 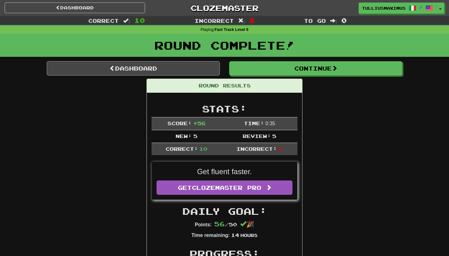 I want to click on div: Round Results, so click(x=225, y=86).